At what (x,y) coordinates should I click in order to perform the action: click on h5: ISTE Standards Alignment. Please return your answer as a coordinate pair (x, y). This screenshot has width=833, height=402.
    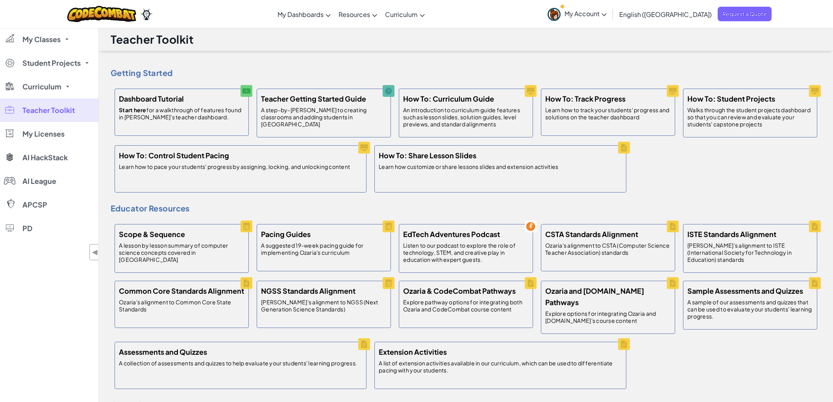
    Looking at the image, I should click on (732, 234).